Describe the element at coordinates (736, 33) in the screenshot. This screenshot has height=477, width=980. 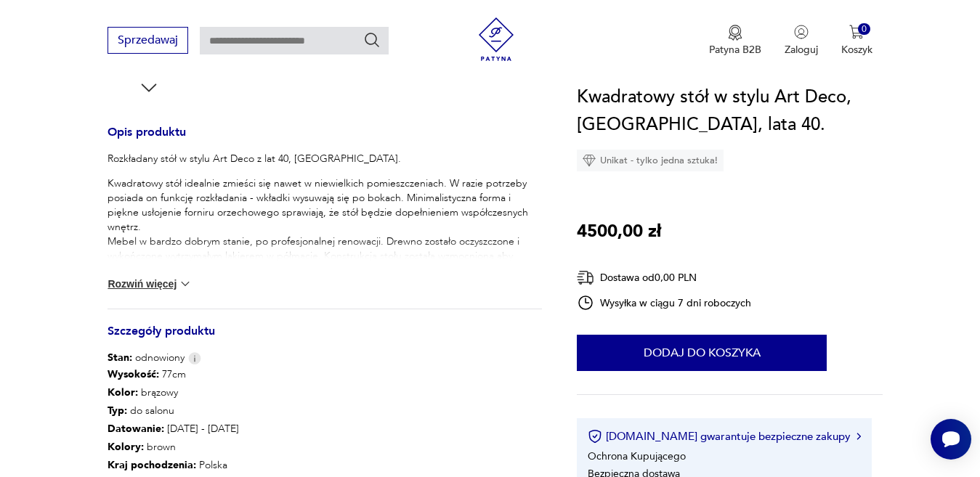
I see `img: Ikona medalu` at that location.